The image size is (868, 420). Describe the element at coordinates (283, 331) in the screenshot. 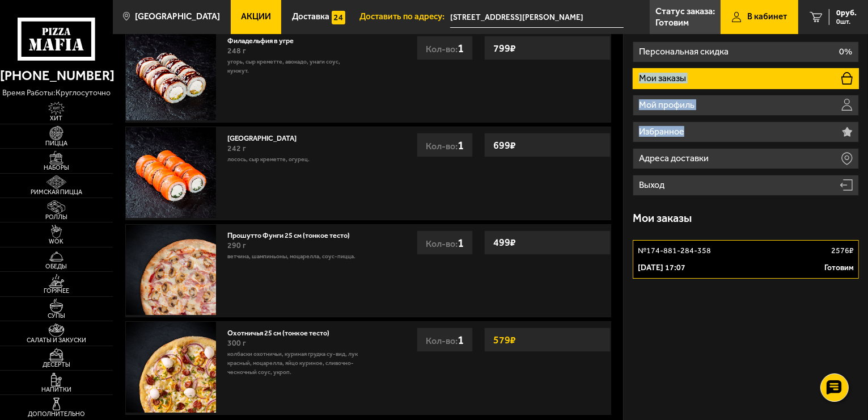

I see `a: Охотничья 25 см (тонкое тесто)` at that location.